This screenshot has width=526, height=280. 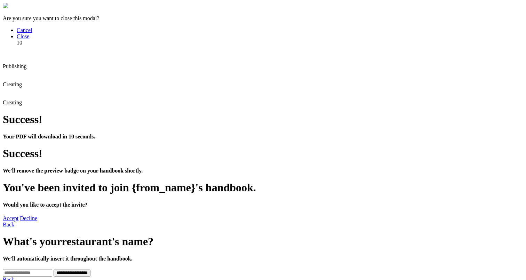 I want to click on a: Cancel, so click(x=24, y=30).